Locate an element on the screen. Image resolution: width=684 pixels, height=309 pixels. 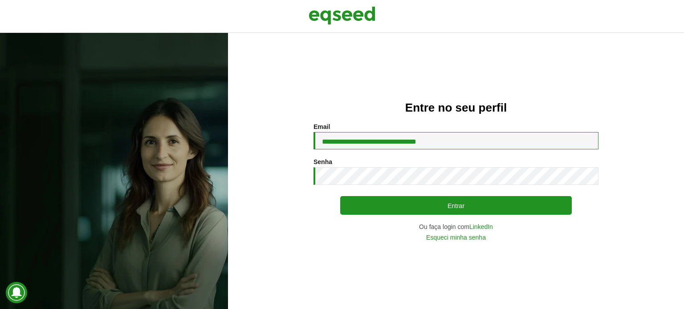
button: Entrar is located at coordinates (456, 206).